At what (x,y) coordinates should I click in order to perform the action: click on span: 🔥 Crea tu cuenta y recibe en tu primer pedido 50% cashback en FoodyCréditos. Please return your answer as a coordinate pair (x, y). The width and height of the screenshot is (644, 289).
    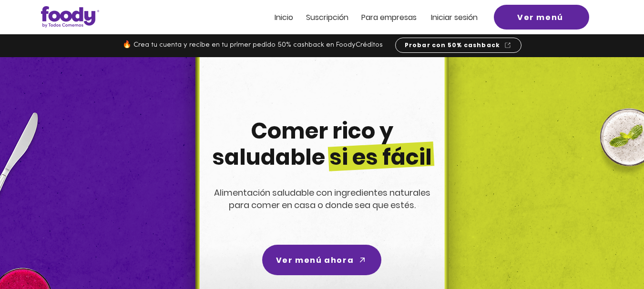
    Looking at the image, I should click on (252, 45).